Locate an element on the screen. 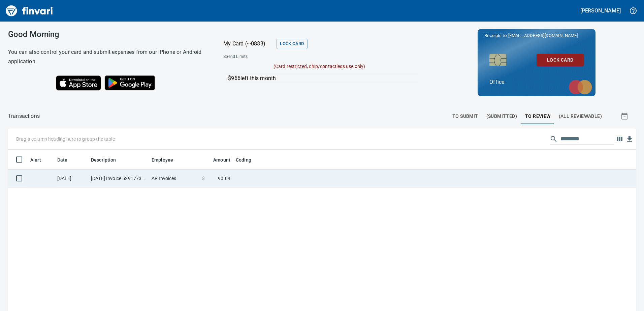 The height and width of the screenshot is (311, 644). img: Download on the App Store is located at coordinates (78, 83).